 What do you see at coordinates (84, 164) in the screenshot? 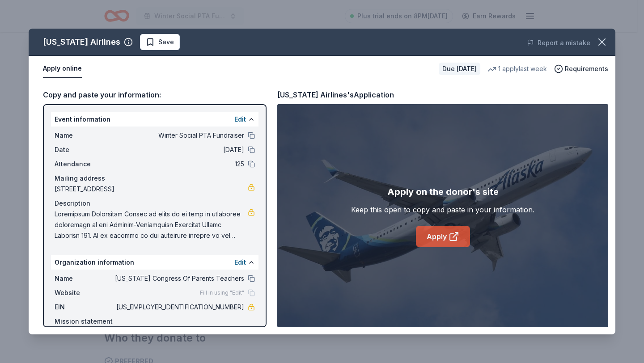
I see `span: Attendance` at bounding box center [84, 164].